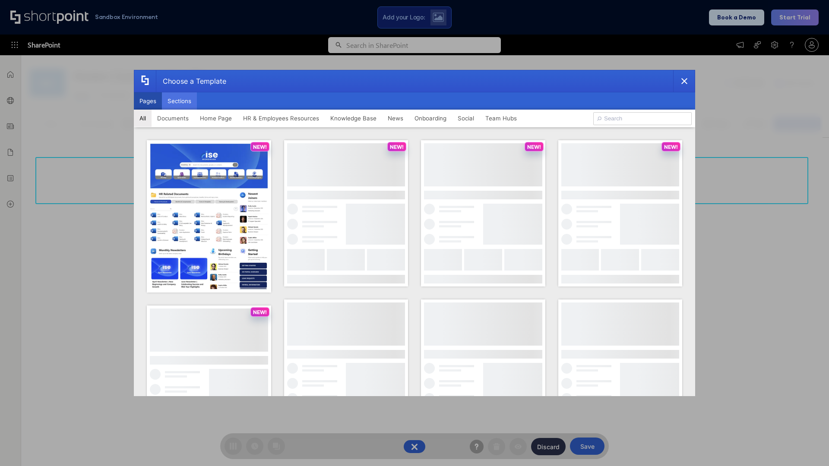  What do you see at coordinates (173, 118) in the screenshot?
I see `button: Documents` at bounding box center [173, 118].